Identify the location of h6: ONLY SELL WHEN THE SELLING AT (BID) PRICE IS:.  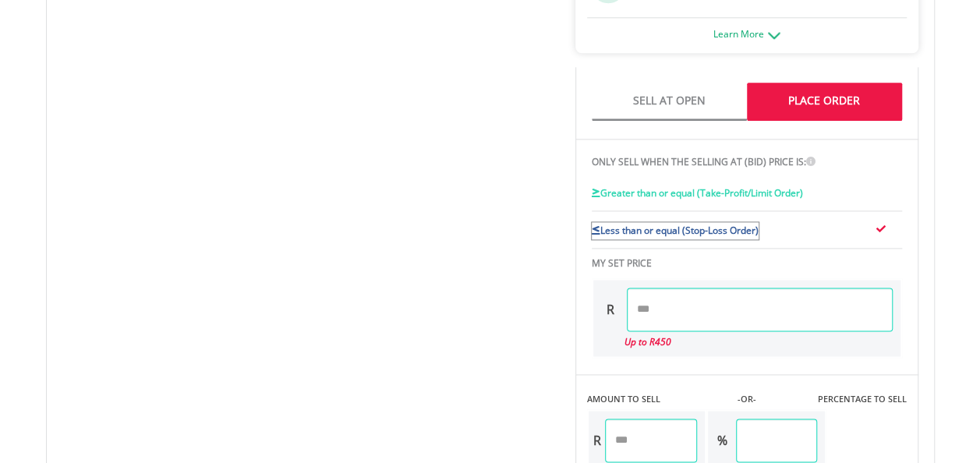
(747, 162).